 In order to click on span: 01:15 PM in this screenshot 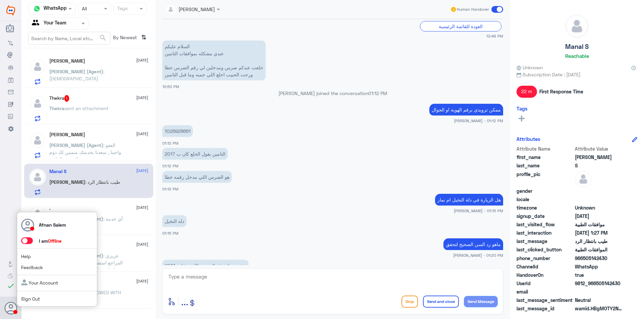, I will do `click(170, 233)`.